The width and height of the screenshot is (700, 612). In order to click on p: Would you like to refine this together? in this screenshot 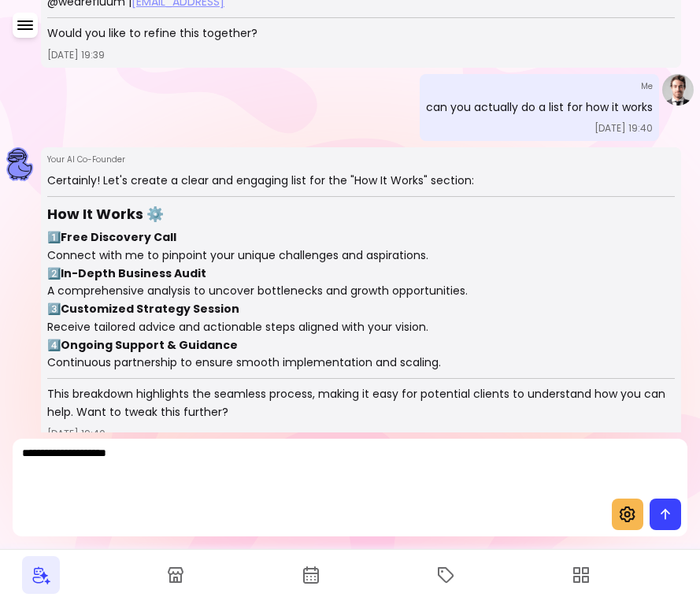, I will do `click(360, 33)`.